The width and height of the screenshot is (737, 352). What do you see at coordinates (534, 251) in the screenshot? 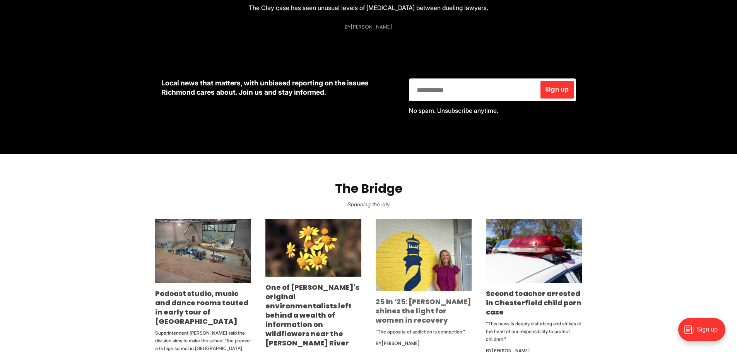
I see `img: Second teacher arrested in Chesterfield child porn case` at bounding box center [534, 251].